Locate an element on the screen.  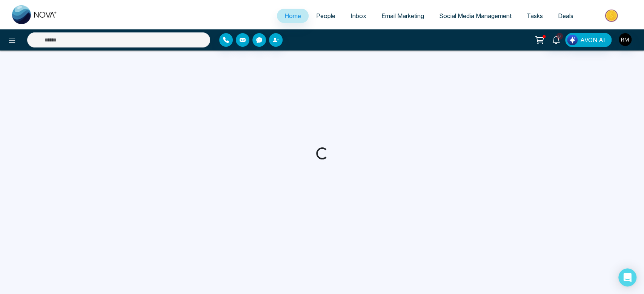
span: Email Marketing is located at coordinates (403, 16).